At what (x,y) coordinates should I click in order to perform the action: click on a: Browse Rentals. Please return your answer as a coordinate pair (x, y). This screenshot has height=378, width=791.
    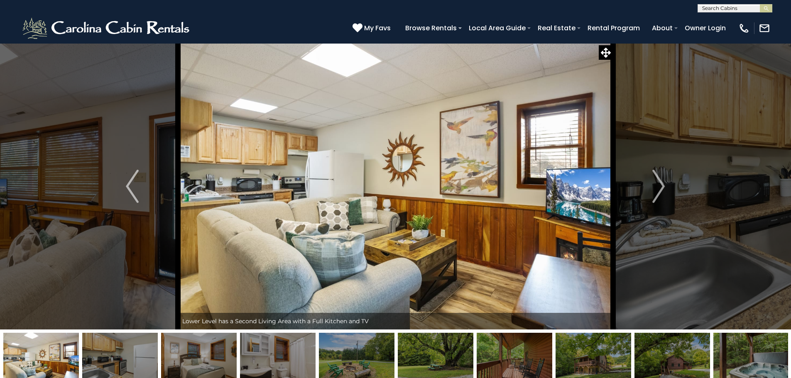
    Looking at the image, I should click on (431, 28).